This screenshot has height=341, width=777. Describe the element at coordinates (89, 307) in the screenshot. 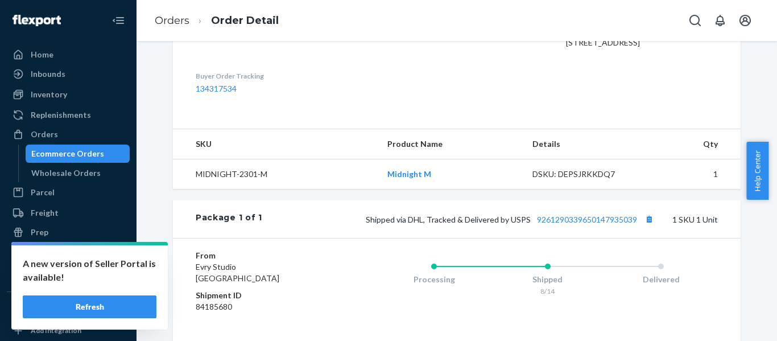

I see `button: Refresh` at that location.